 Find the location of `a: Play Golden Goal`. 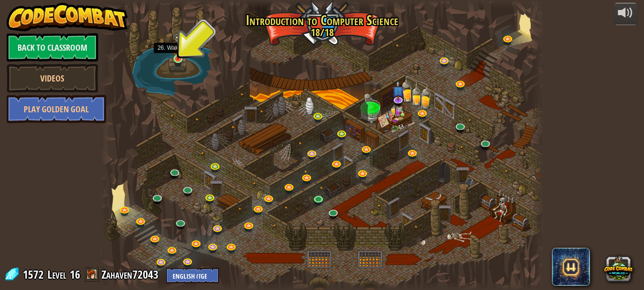

a: Play Golden Goal is located at coordinates (56, 109).